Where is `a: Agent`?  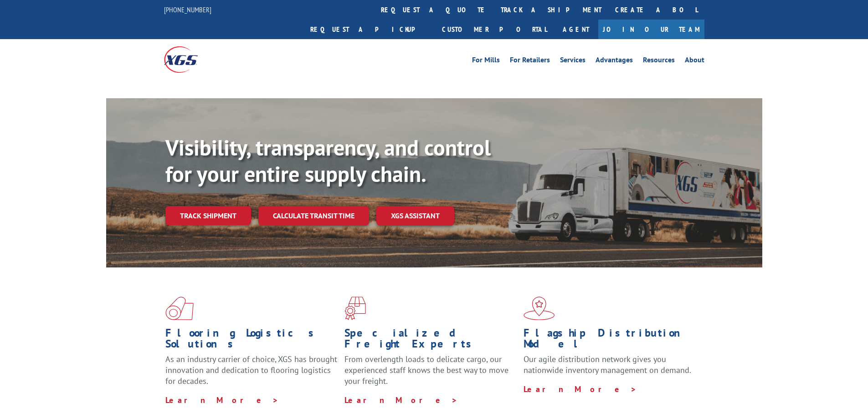
a: Agent is located at coordinates (576, 29).